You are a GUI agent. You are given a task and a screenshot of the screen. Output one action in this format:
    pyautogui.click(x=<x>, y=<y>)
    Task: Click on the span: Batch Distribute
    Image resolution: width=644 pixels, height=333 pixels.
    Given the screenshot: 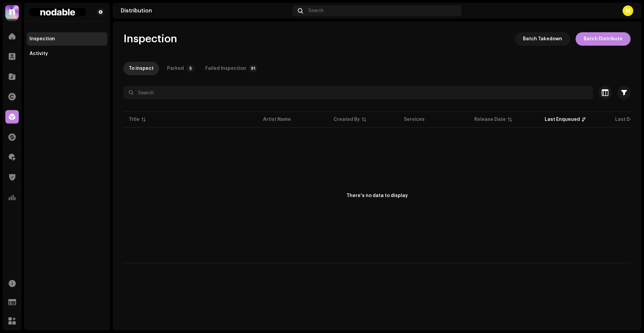 What is the action you would take?
    pyautogui.click(x=603, y=39)
    